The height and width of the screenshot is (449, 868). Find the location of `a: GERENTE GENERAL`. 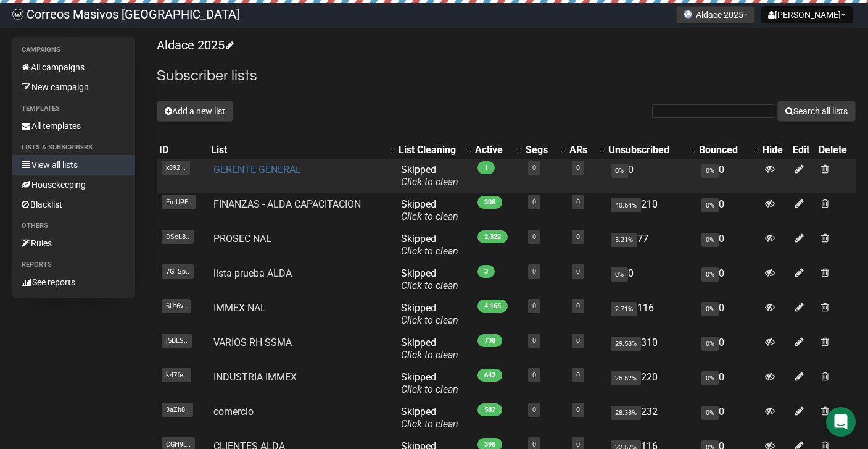

a: GERENTE GENERAL is located at coordinates (257, 169).